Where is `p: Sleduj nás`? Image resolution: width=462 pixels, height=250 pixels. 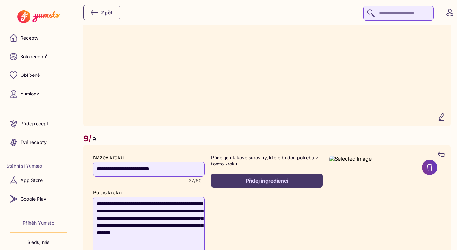 p: Sleduj nás is located at coordinates (38, 242).